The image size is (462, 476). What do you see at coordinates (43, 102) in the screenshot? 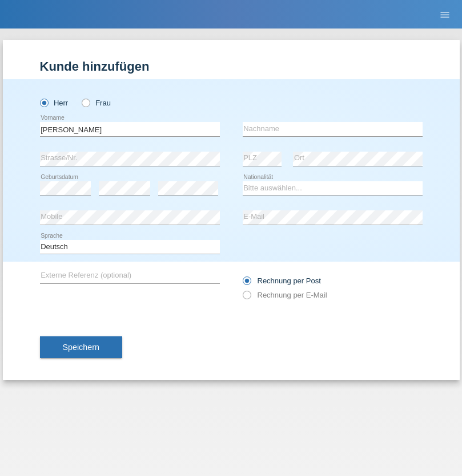
I see `input: Herr` at bounding box center [43, 102].